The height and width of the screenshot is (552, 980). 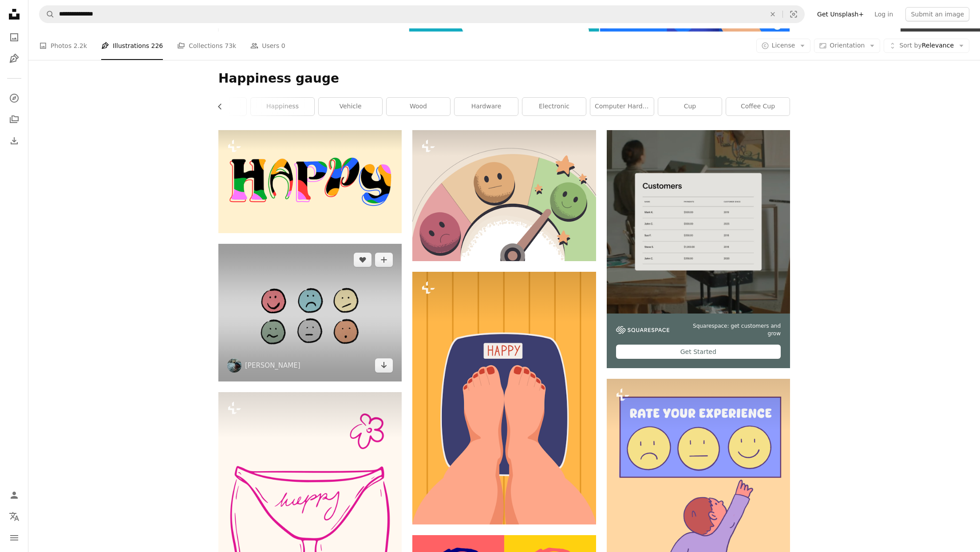 What do you see at coordinates (503, 195) in the screenshot?
I see `a: The meter shows a positive customer experience.` at bounding box center [503, 195].